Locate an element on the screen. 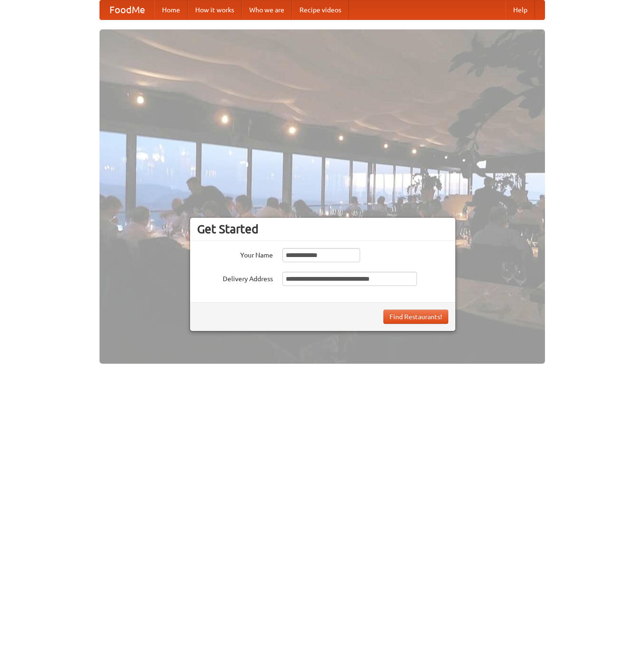 The width and height of the screenshot is (644, 671). a: How it works is located at coordinates (215, 10).